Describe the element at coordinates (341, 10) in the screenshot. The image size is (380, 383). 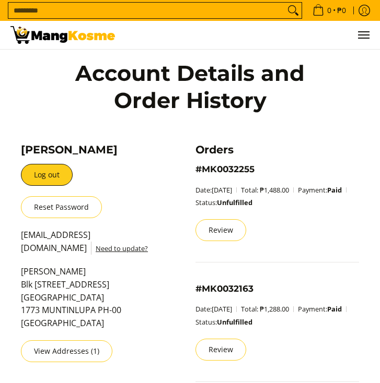
I see `span: ₱0` at that location.